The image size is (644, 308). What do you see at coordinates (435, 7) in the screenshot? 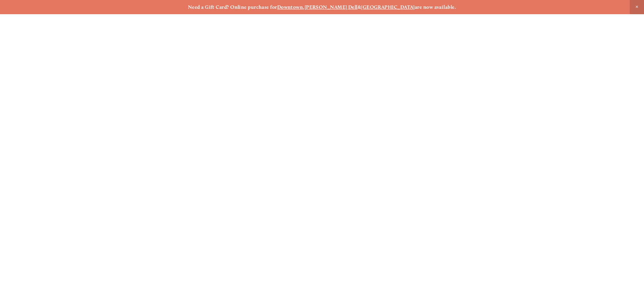
I see `strong: are now available.` at bounding box center [435, 7].